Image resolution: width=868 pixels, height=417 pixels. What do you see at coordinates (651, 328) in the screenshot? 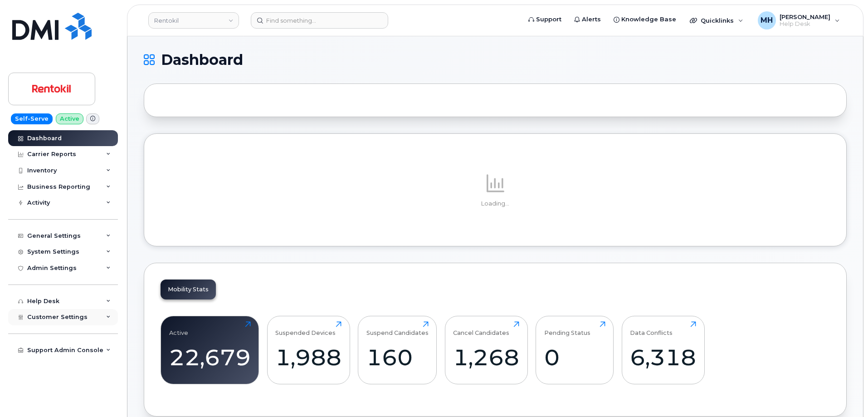
I see `div: Data Conflicts` at bounding box center [651, 328].